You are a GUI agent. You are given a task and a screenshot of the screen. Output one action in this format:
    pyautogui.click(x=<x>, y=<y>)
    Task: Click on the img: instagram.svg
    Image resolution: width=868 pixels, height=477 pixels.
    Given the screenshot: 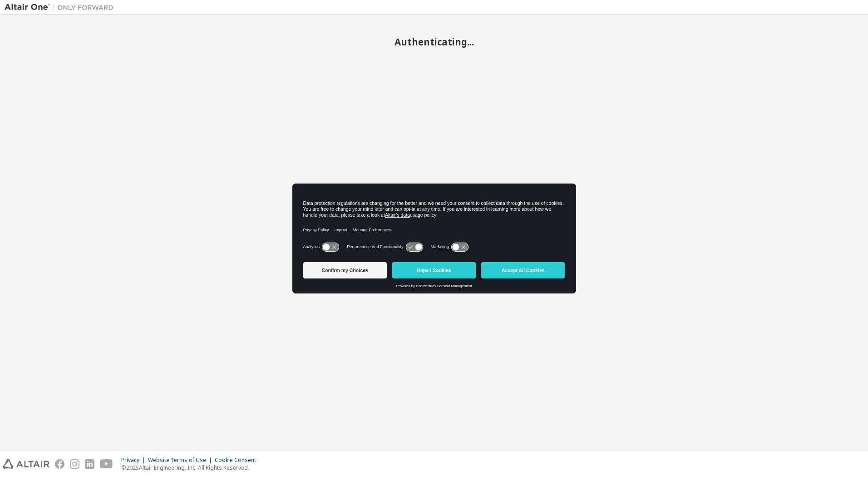 What is the action you would take?
    pyautogui.click(x=75, y=464)
    